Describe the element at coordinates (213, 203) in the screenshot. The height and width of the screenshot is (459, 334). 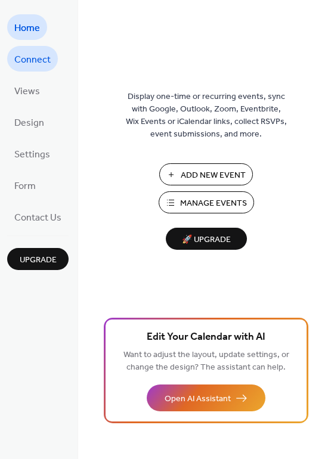
I see `span: Manage Events` at that location.